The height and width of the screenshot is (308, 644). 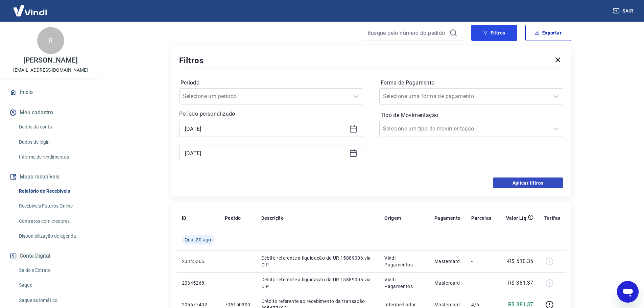 What do you see at coordinates (54, 206) in the screenshot?
I see `a: Recebíveis Futuros Online` at bounding box center [54, 206].